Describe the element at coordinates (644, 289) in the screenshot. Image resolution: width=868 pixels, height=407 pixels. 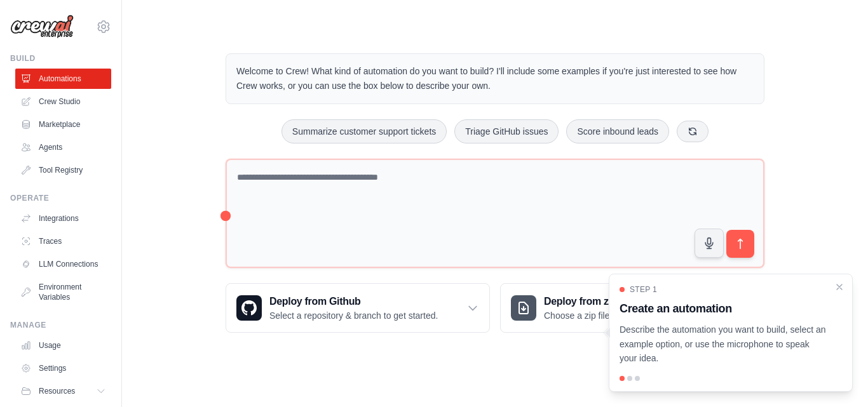
I see `span: Step 1` at that location.